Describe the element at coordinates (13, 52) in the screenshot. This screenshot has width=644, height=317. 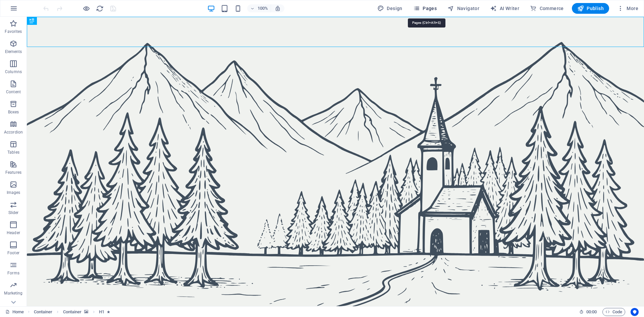
I see `p: Elements` at that location.